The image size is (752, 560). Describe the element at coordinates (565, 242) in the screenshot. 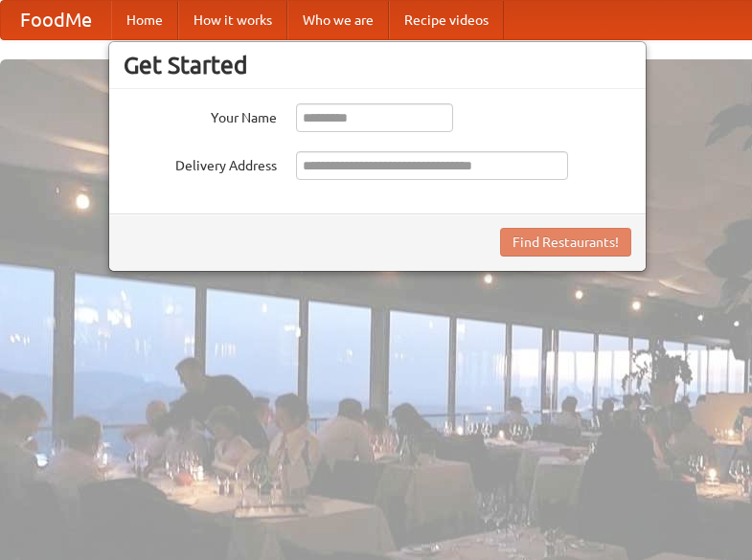

I see `button: Find Restaurants!` at that location.